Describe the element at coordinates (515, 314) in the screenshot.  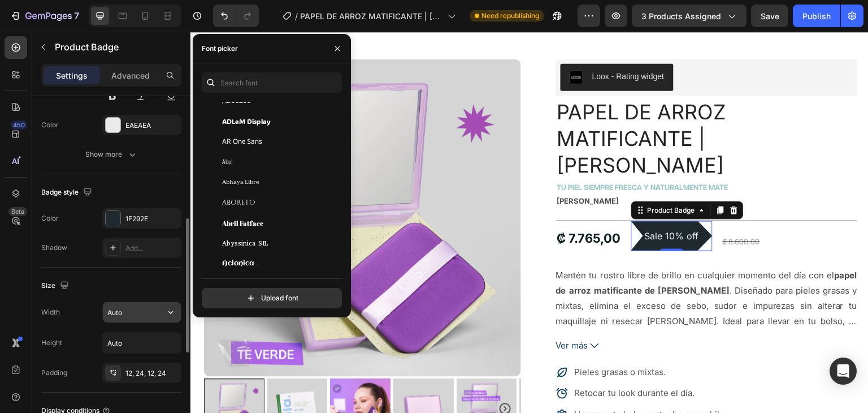
I see `button: Ver más` at that location.